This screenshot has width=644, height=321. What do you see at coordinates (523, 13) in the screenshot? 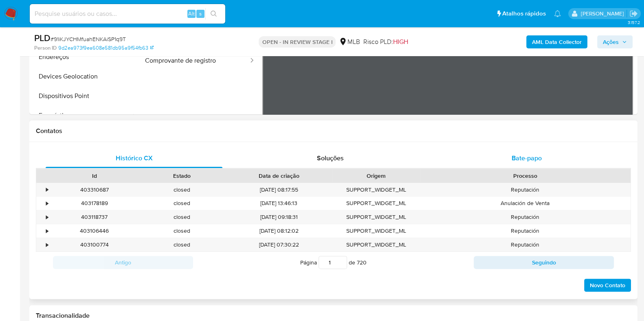
I see `span: Atalhos rápidos` at bounding box center [523, 13].